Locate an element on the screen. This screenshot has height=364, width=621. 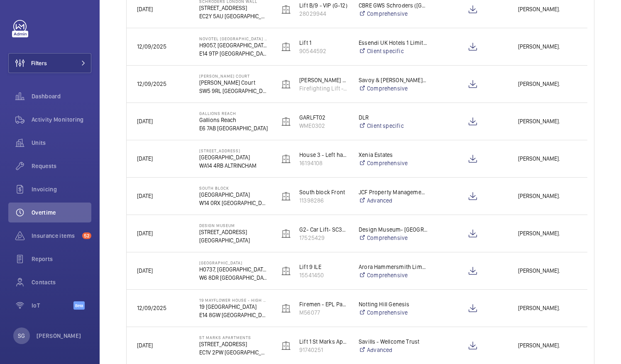
p: 19 Mayflower House - High Risk Building is located at coordinates (234, 300).